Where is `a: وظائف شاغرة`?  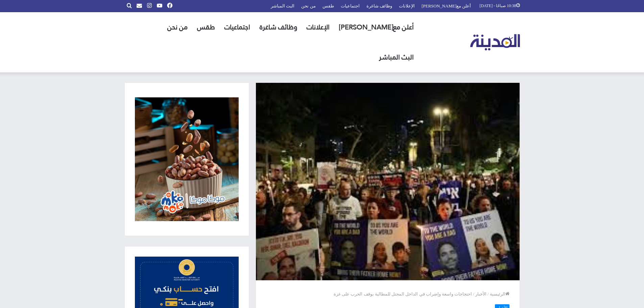
a: وظائف شاغرة is located at coordinates (278, 27).